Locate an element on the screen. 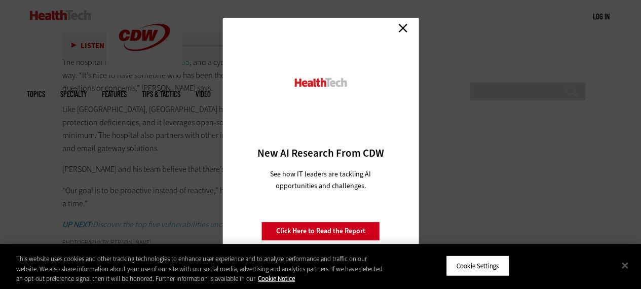  a: Click Here to Read the Report is located at coordinates (321, 231).